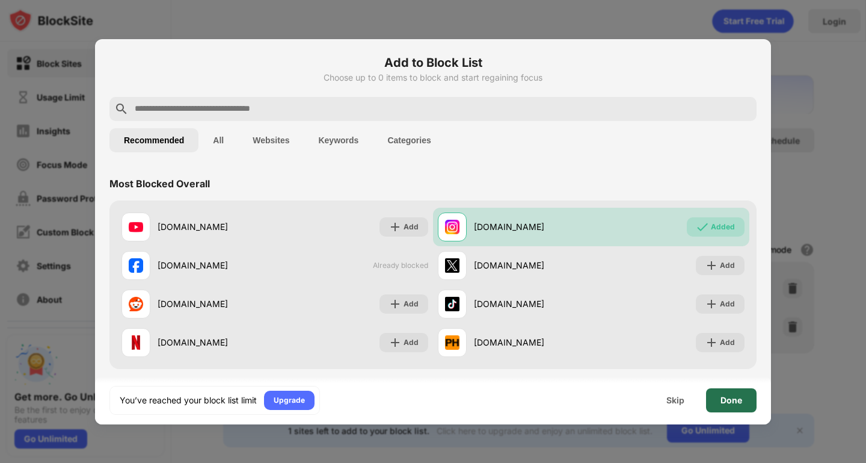  Describe the element at coordinates (289, 400) in the screenshot. I see `div: Upgrade` at that location.